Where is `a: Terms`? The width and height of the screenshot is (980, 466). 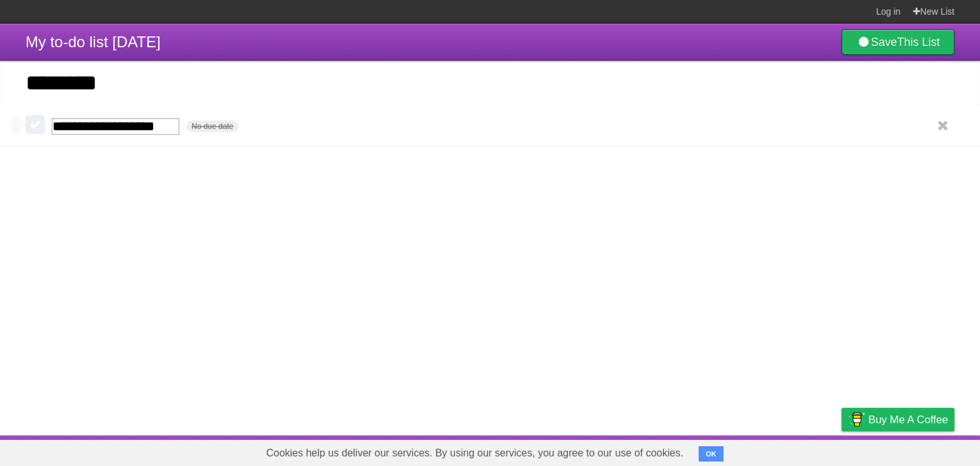
a: Terms is located at coordinates (795, 451).